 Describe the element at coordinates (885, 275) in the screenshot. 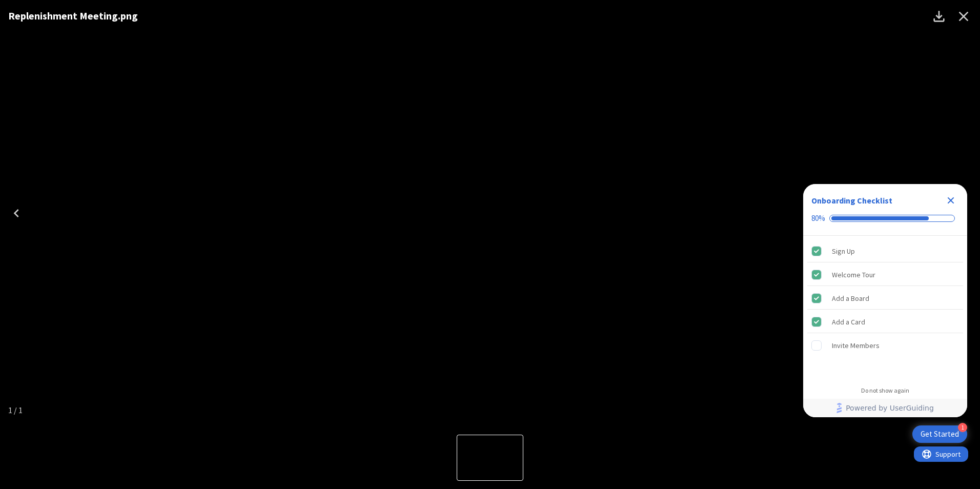

I see `div: Welcome Tour is complete.` at that location.